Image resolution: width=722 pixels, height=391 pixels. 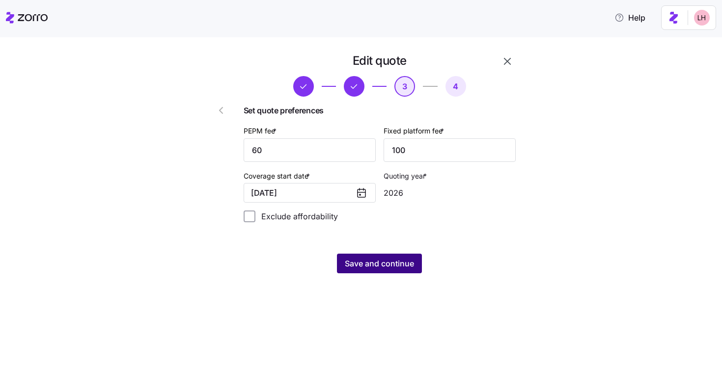 I want to click on label: PEPM fee, so click(x=261, y=131).